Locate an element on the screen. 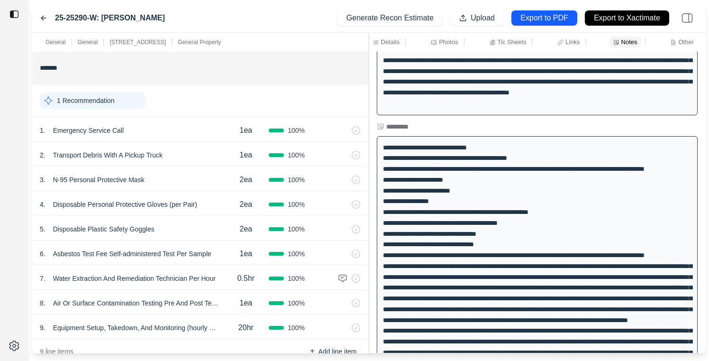  p: 0.5hr is located at coordinates (246, 278).